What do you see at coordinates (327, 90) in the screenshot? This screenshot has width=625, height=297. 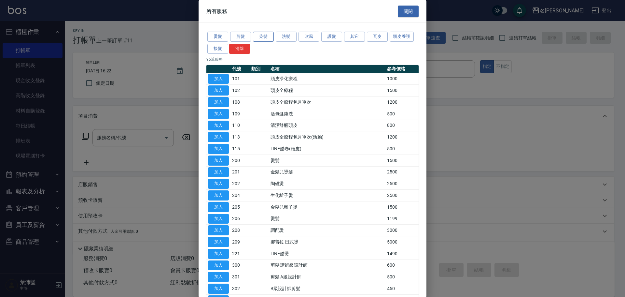 I see `td: 頭皮全療程` at bounding box center [327, 90].